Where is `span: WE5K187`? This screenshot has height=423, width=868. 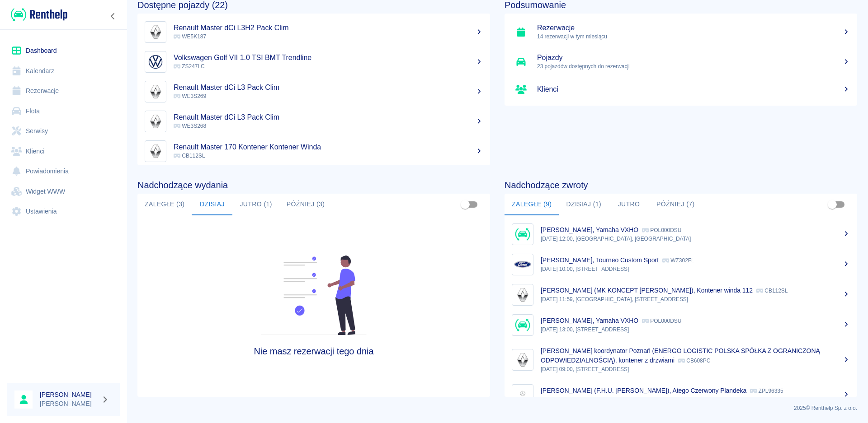
span: WE5K187 is located at coordinates (190, 36).